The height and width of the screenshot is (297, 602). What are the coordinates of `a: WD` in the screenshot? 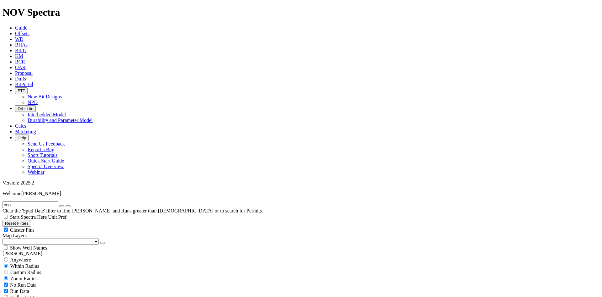 It's located at (19, 39).